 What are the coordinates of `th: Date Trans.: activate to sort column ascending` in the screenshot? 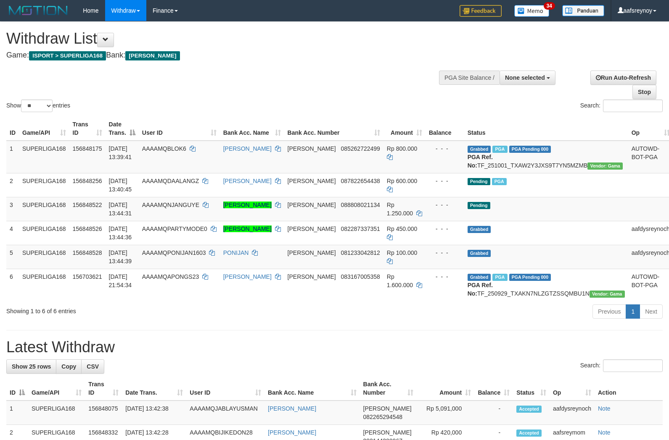 It's located at (154, 389).